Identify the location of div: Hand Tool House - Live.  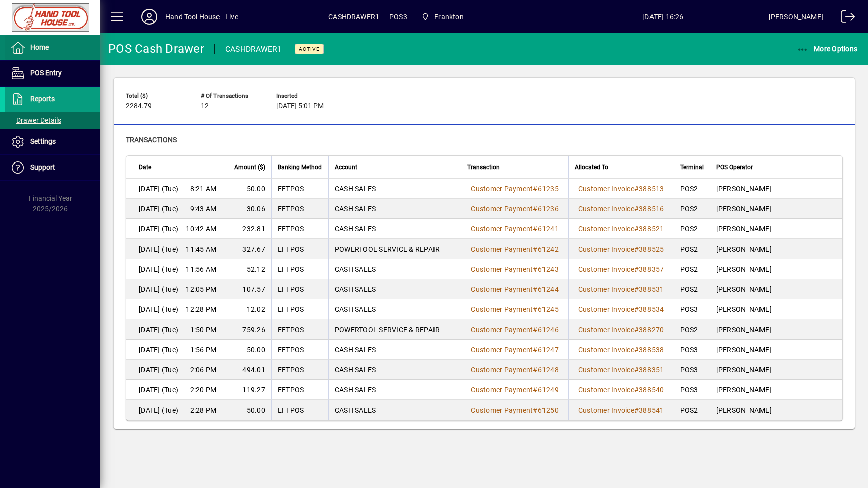
(202, 17).